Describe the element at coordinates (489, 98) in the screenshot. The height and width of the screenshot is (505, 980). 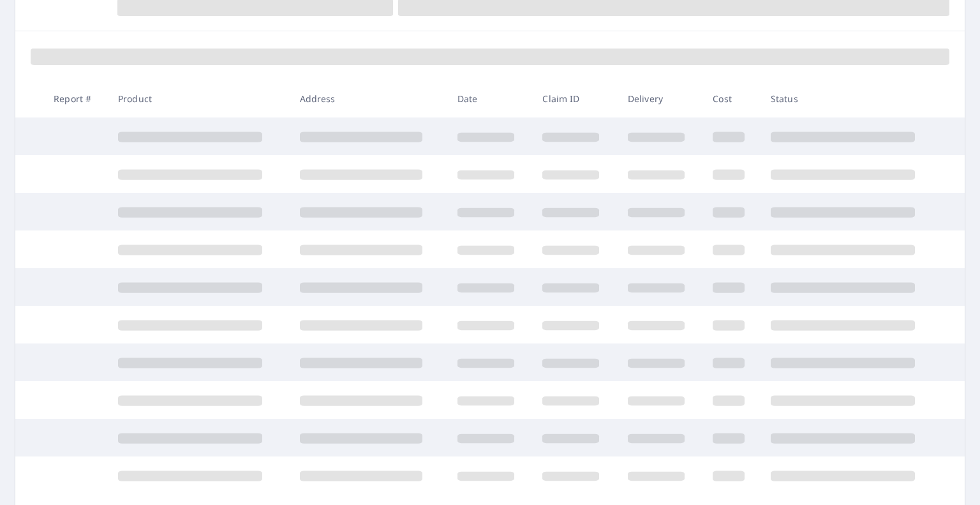
I see `th: Date` at that location.